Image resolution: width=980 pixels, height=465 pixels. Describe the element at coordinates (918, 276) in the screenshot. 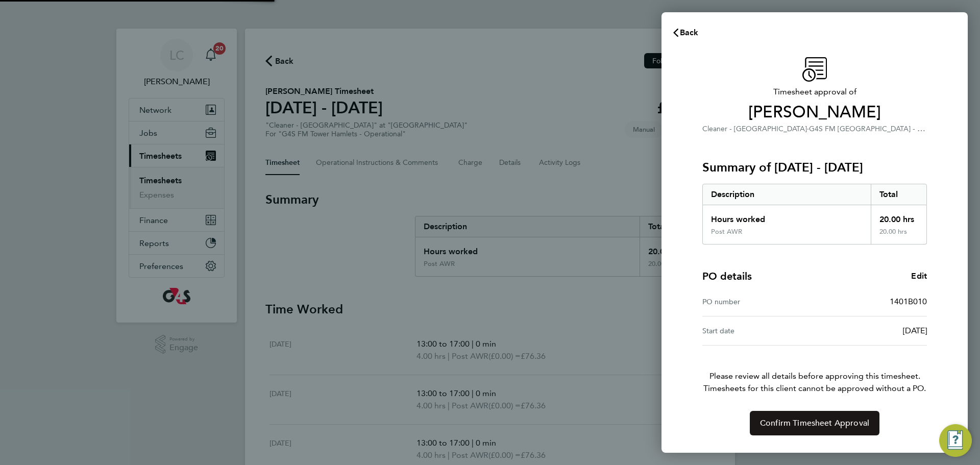

I see `a: Edit` at that location.